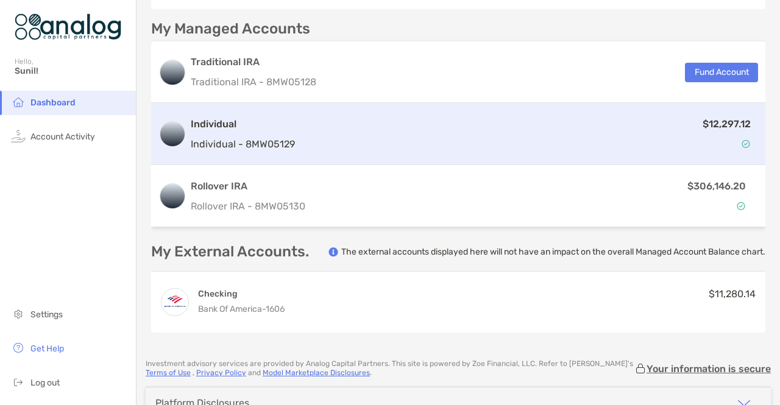  I want to click on p: Investment advisory services are provided by Analog Capital Partners . This site is powered by Zo..., so click(390, 368).